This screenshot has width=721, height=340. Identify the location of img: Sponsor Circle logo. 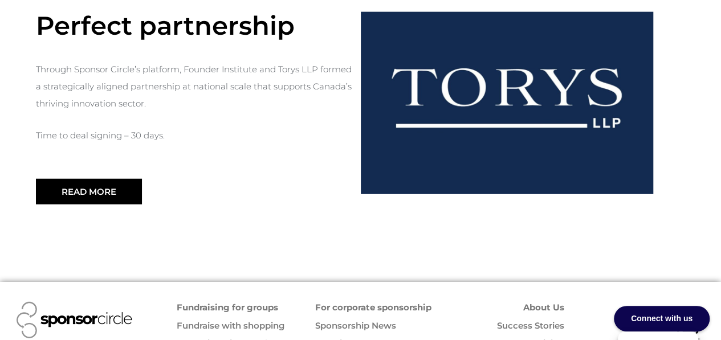
(74, 320).